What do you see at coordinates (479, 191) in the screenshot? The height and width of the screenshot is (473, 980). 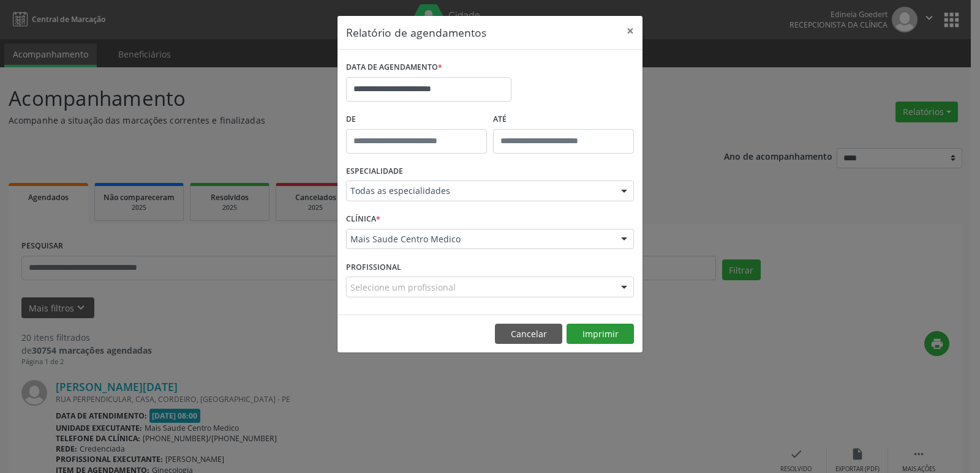 I see `span: Todas as especialidades` at bounding box center [479, 191].